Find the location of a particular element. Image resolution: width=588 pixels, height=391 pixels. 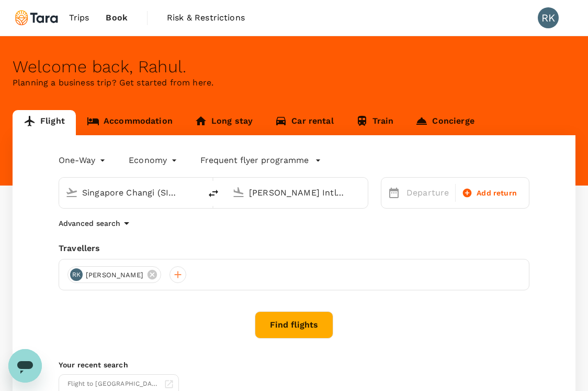

input: Depart from is located at coordinates (131, 192).